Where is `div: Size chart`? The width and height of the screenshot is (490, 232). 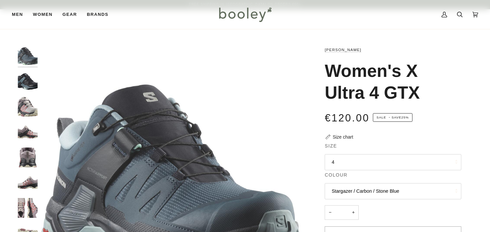 div: Size chart is located at coordinates (343, 137).